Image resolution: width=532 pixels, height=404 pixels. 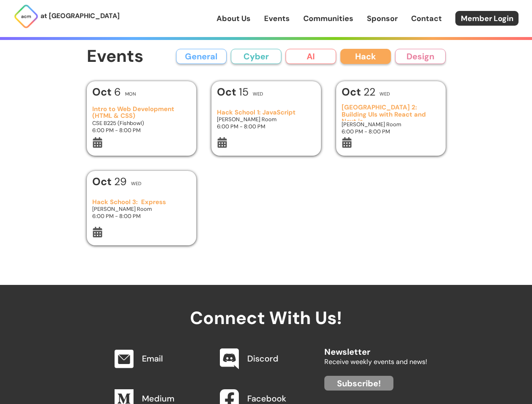 What do you see at coordinates (376, 348) in the screenshot?
I see `h2: Newsletter` at bounding box center [376, 348].